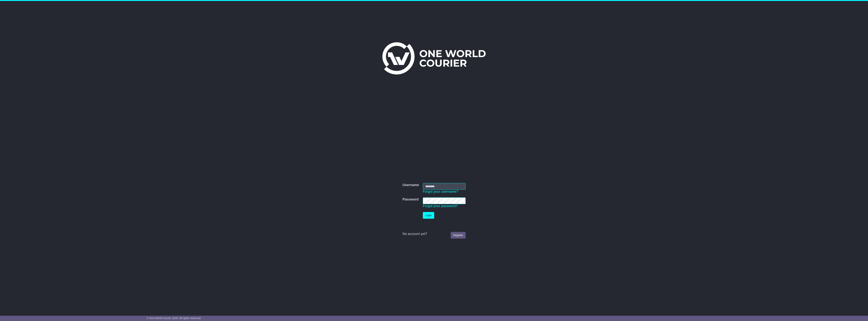 This screenshot has width=868, height=321. Describe the element at coordinates (429, 215) in the screenshot. I see `button: Login` at that location.